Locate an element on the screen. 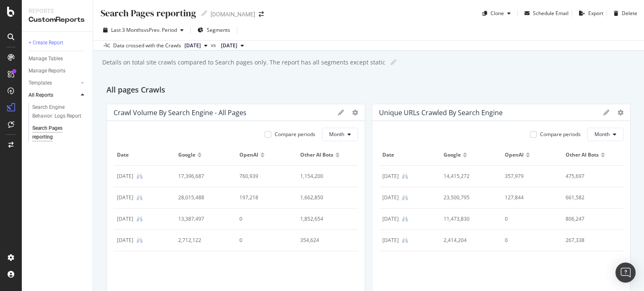  div: Open Intercom Messenger is located at coordinates (626, 273).